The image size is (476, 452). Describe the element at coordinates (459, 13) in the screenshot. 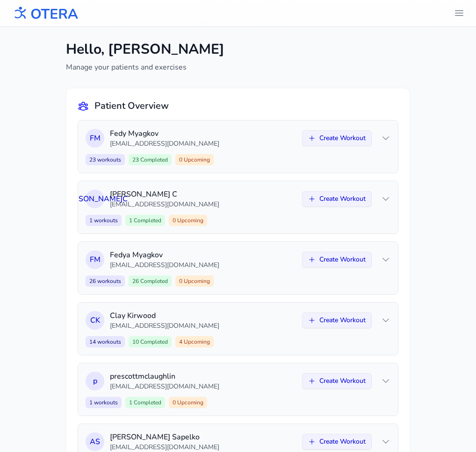

I see `button: header.menu.open` at that location.